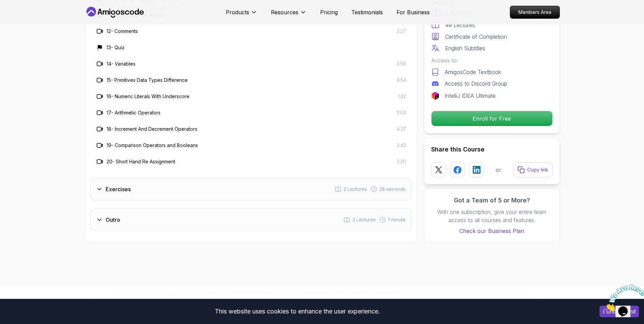 The width and height of the screenshot is (644, 324). I want to click on a: Testimonials, so click(367, 12).